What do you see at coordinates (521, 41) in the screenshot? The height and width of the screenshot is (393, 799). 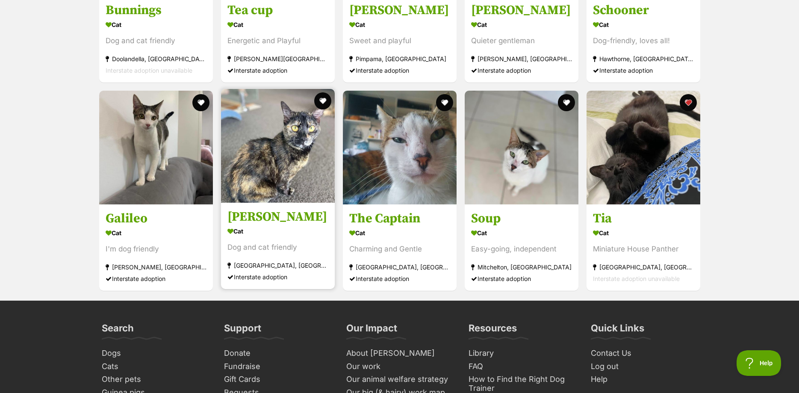 I see `div: Quieter gentleman` at bounding box center [521, 41].